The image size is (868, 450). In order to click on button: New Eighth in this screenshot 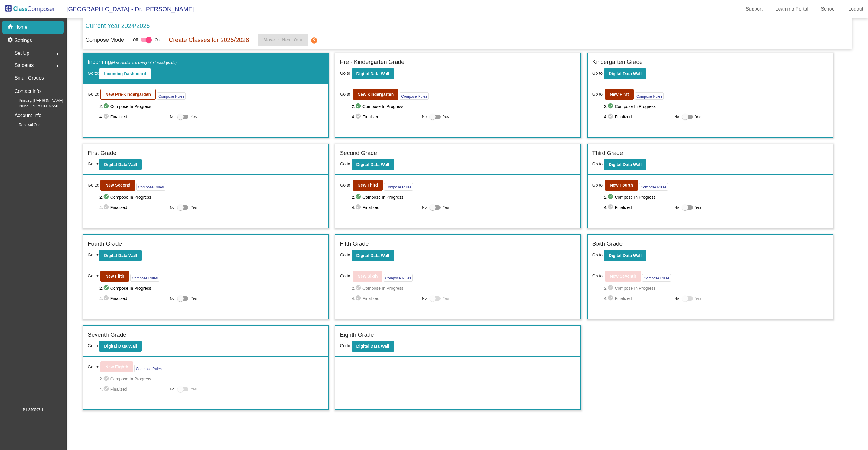, I will do `click(117, 367)`.